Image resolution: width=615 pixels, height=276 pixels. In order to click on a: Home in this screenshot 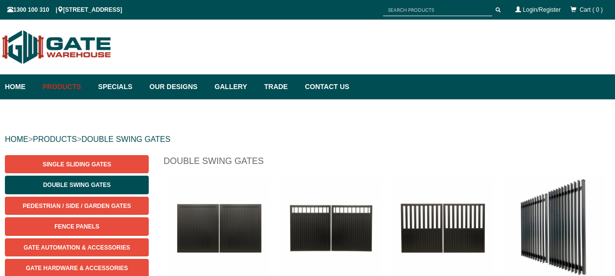, I will do `click(21, 87)`.